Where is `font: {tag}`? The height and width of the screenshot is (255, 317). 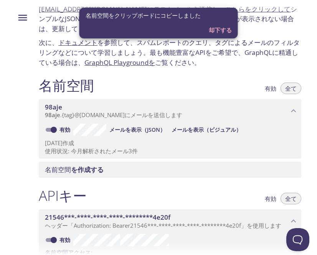
font: {tag} is located at coordinates (68, 115).